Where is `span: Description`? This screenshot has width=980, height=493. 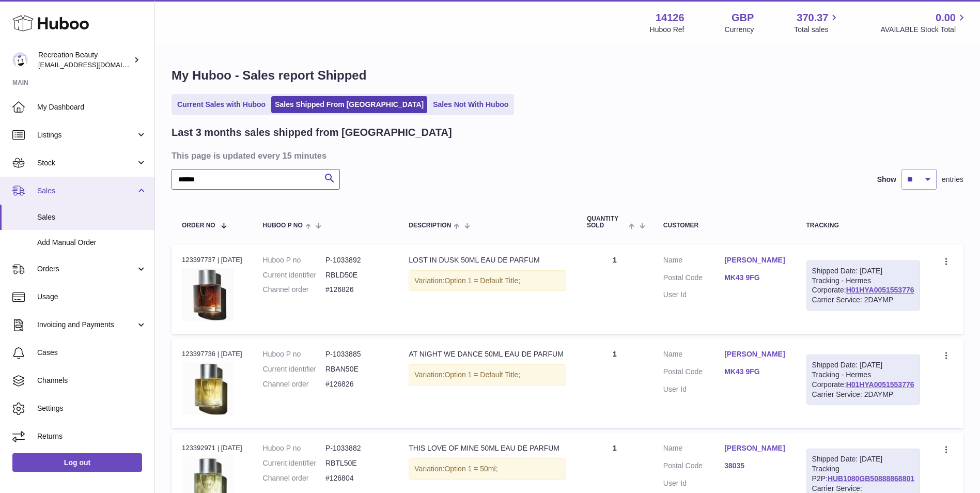 span: Description is located at coordinates (430, 226).